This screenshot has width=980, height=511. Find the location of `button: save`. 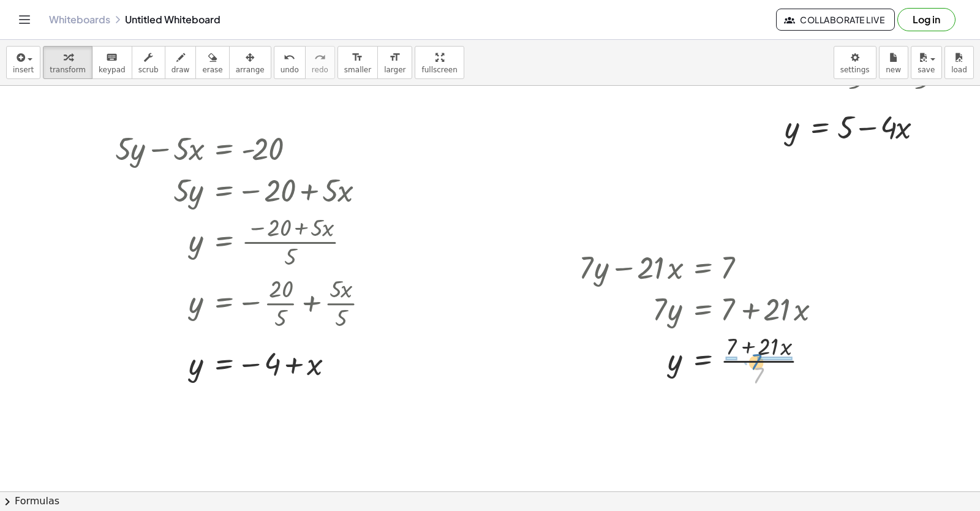

button: save is located at coordinates (927, 63).